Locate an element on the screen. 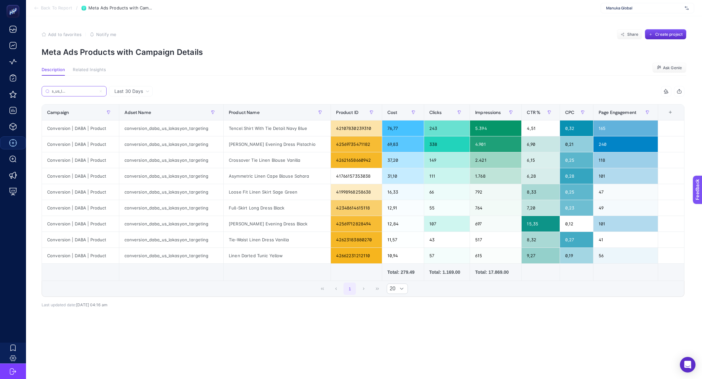 The height and width of the screenshot is (379, 702). div: 240 is located at coordinates (626, 144).